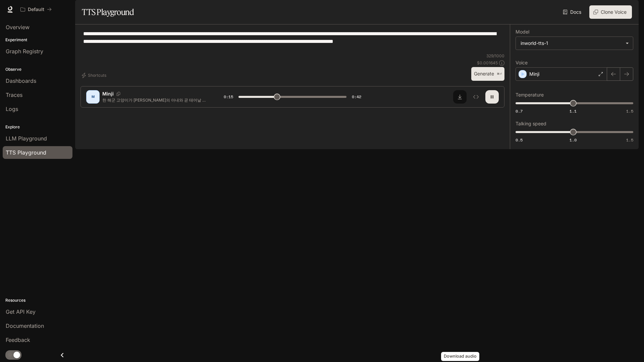 Image resolution: width=644 pixels, height=362 pixels. What do you see at coordinates (95, 75) in the screenshot?
I see `button: Shortcuts` at bounding box center [95, 75].